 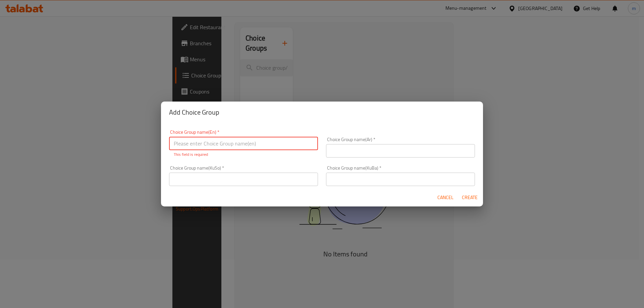 What do you see at coordinates (470, 197) in the screenshot?
I see `button: Create` at bounding box center [470, 197].